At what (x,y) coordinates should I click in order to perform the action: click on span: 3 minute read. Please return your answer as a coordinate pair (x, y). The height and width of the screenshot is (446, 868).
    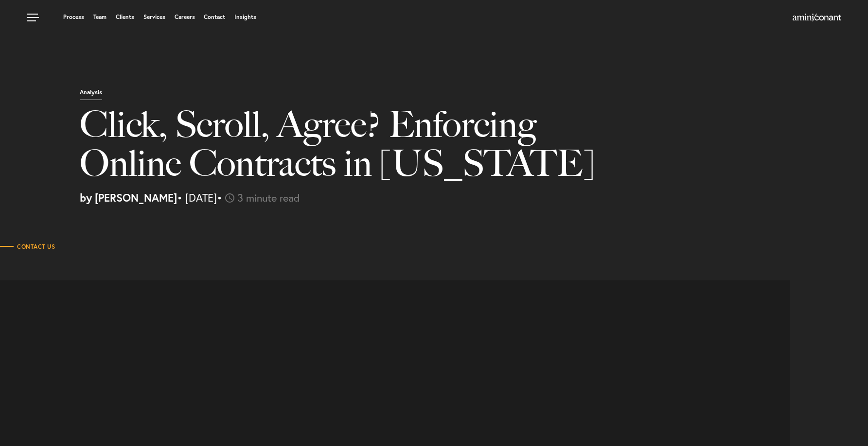
    Looking at the image, I should click on (269, 197).